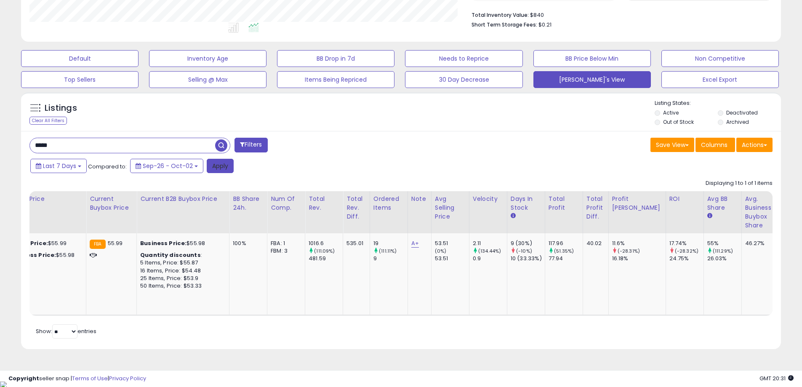  Describe the element at coordinates (181, 286) in the screenshot. I see `div: 50 Items, Price: $53.33` at that location.